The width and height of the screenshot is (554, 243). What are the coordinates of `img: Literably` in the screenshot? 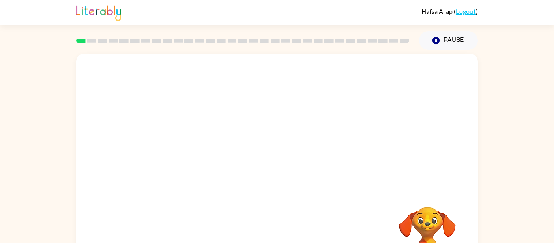 It's located at (99, 12).